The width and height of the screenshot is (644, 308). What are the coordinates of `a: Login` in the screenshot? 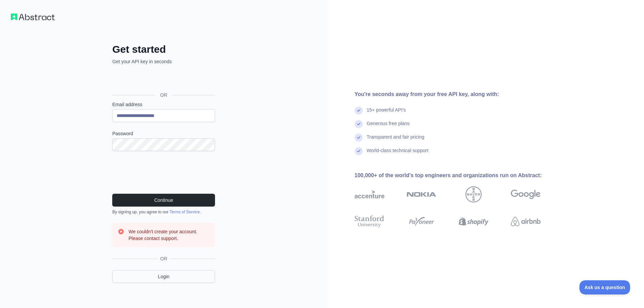 It's located at (164, 277).